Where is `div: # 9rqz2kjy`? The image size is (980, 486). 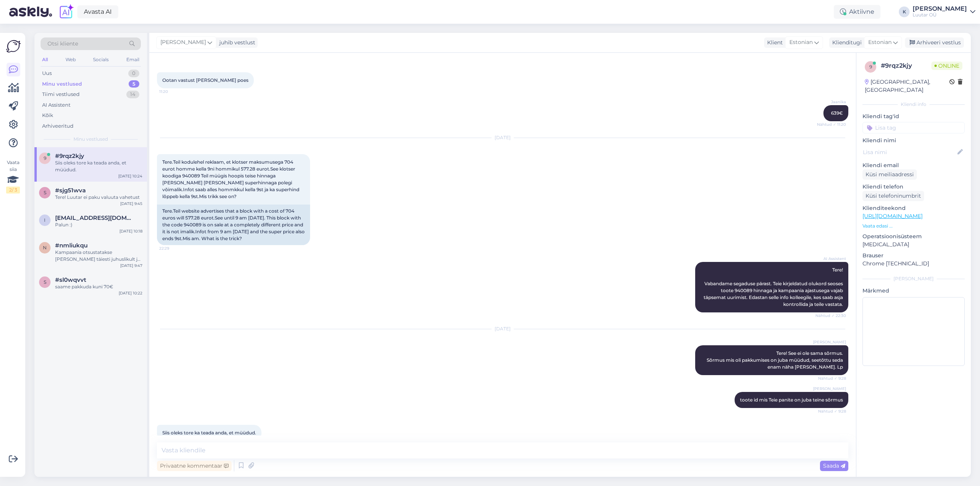
div: # 9rqz2kjy is located at coordinates (906, 66).